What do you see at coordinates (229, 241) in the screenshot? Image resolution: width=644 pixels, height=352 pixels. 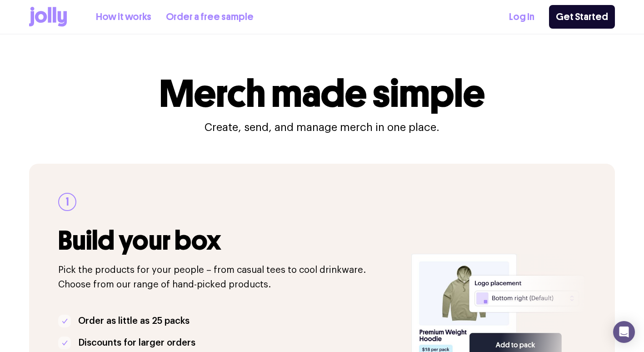 I see `h3: Build your box` at bounding box center [229, 241].